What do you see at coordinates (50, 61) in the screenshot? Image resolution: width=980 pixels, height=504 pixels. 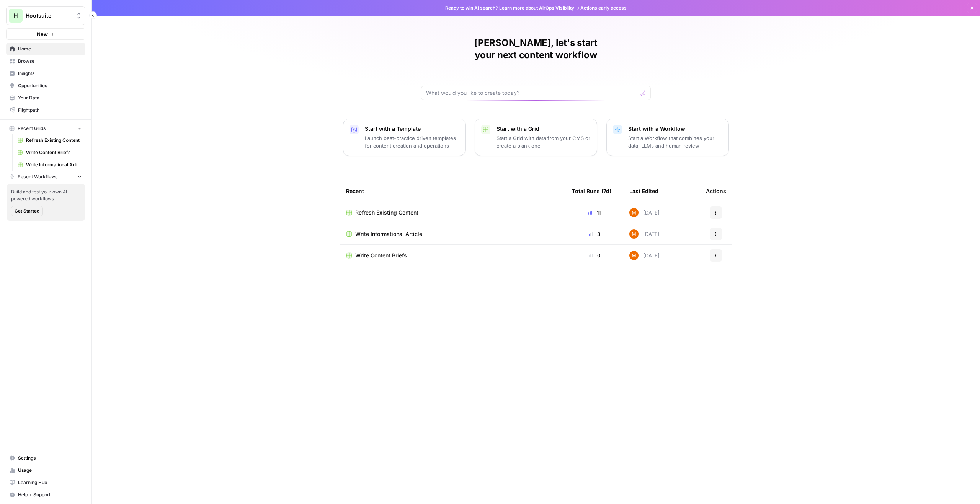 I see `span: Browse` at bounding box center [50, 61].